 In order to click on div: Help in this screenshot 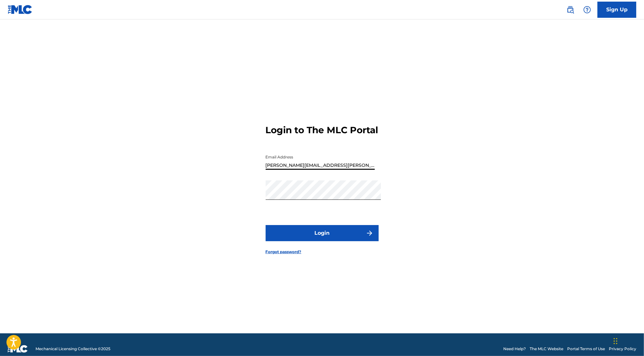, I will do `click(587, 10)`.